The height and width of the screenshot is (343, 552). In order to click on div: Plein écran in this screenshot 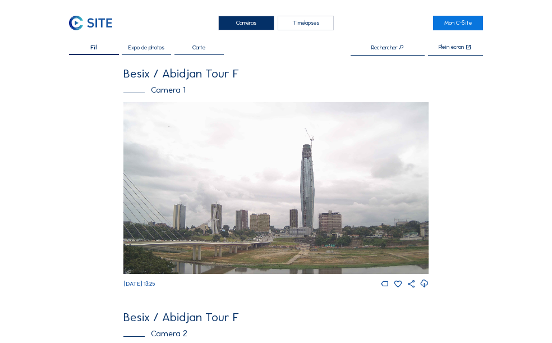, I will do `click(451, 48)`.